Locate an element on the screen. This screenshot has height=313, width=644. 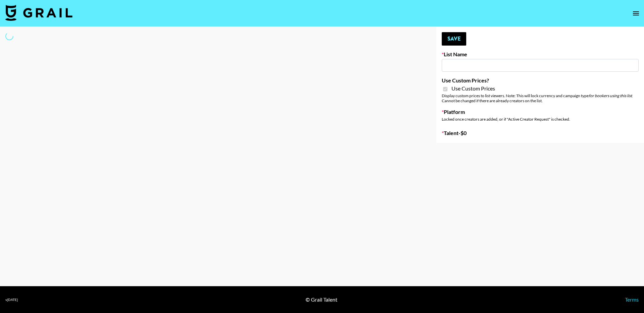
span: Use Custom Prices is located at coordinates (473, 89).